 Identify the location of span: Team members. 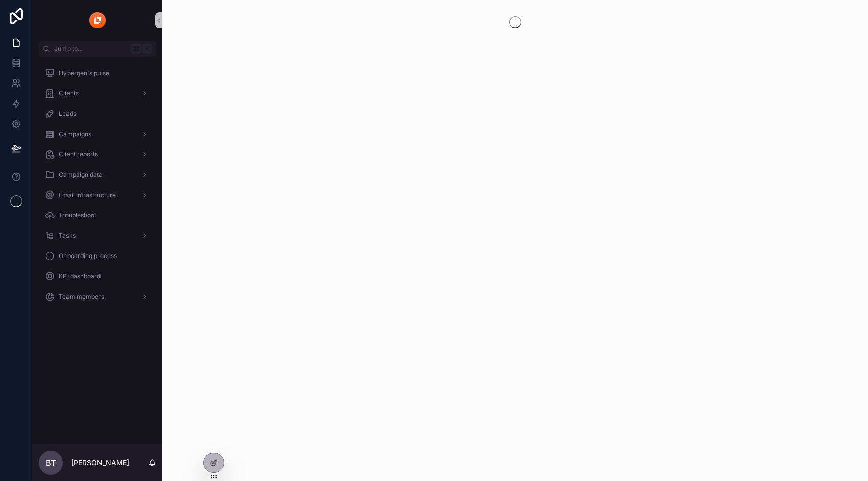
(81, 297).